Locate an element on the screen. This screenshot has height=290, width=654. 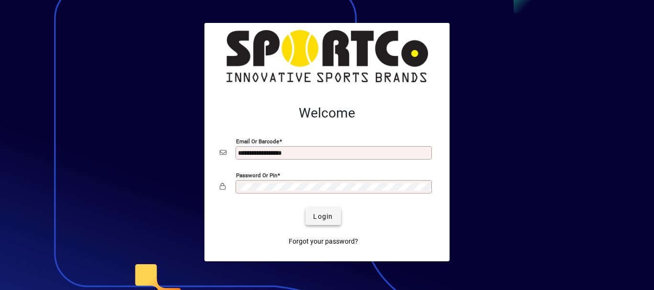
a: Forgot your password? is located at coordinates (323, 242).